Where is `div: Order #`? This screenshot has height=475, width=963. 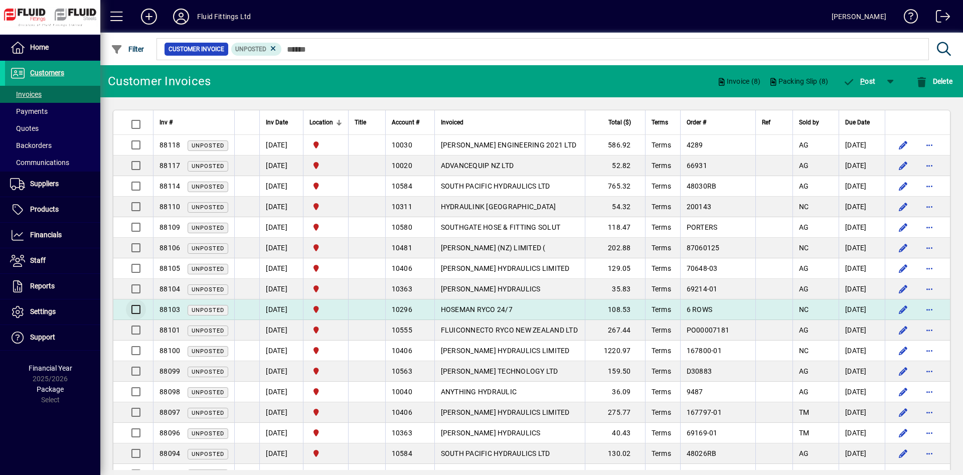 div: Order # is located at coordinates (718, 122).